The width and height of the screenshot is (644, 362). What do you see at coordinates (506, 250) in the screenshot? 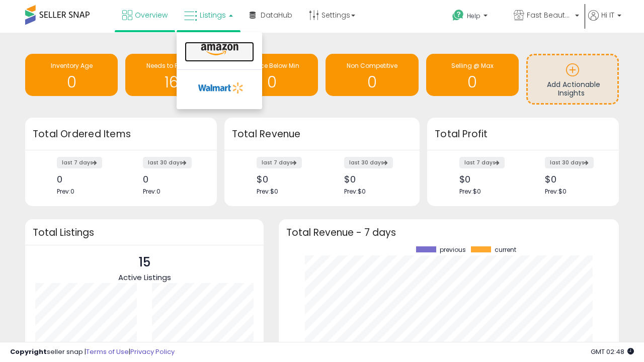
I see `span: current` at bounding box center [506, 250].